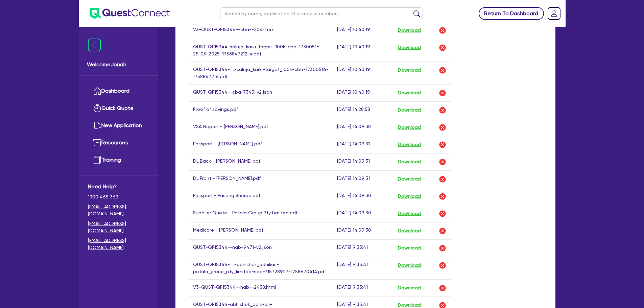 The height and width of the screenshot is (308, 644). I want to click on a: Dashboard, so click(118, 91).